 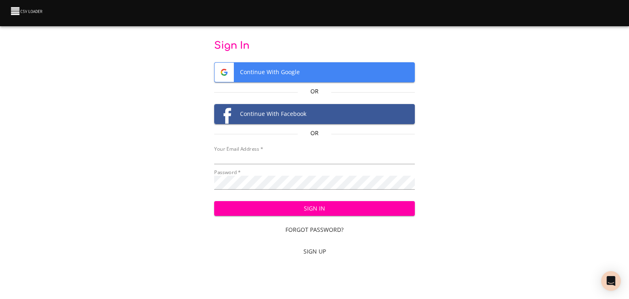 What do you see at coordinates (224, 72) in the screenshot?
I see `img: Google logo` at bounding box center [224, 72].